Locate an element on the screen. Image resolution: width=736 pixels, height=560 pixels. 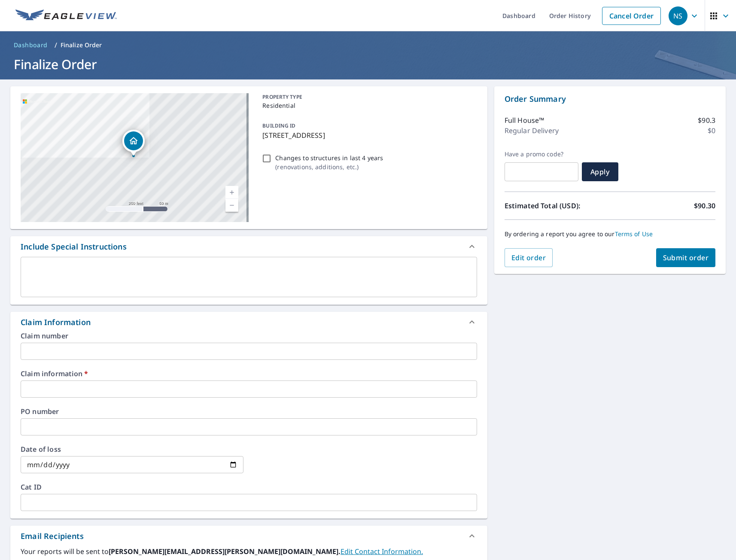
p: Full House™ is located at coordinates (524, 120).